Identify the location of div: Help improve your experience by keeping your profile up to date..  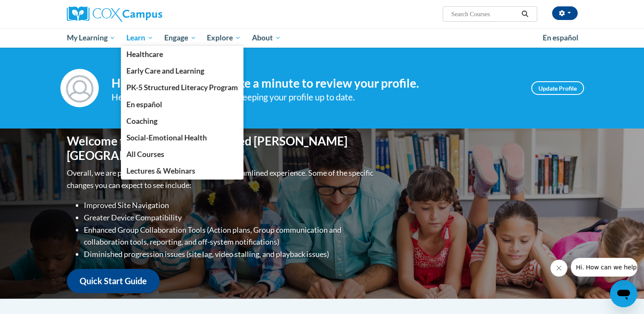
(315, 97).